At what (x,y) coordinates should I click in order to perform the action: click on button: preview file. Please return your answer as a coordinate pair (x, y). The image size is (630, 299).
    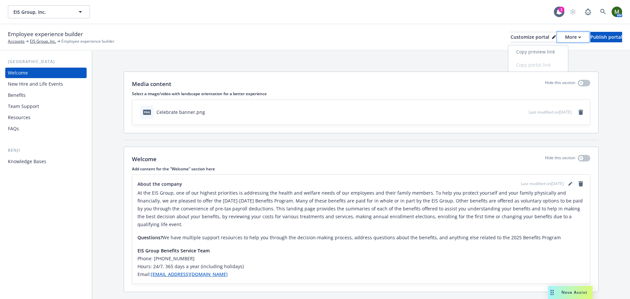
    Looking at the image, I should click on (523, 112).